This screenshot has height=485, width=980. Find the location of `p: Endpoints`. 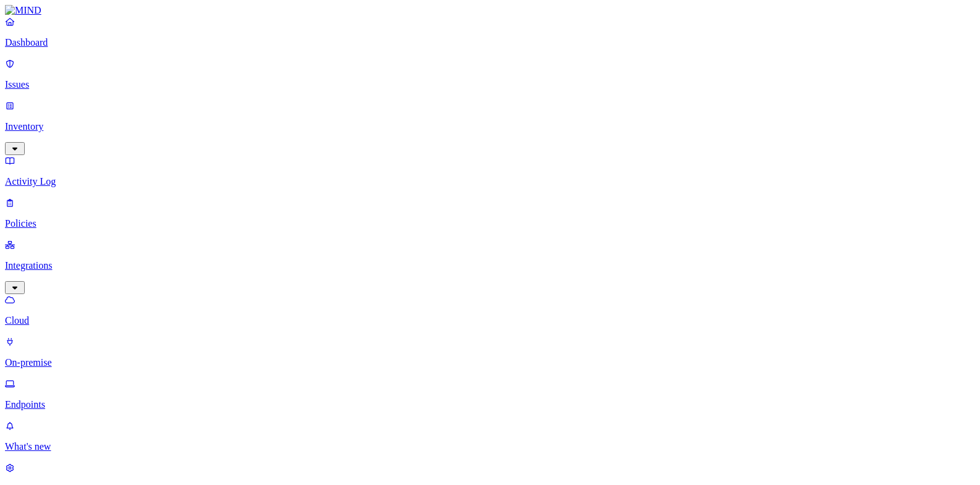

p: Endpoints is located at coordinates (490, 405).